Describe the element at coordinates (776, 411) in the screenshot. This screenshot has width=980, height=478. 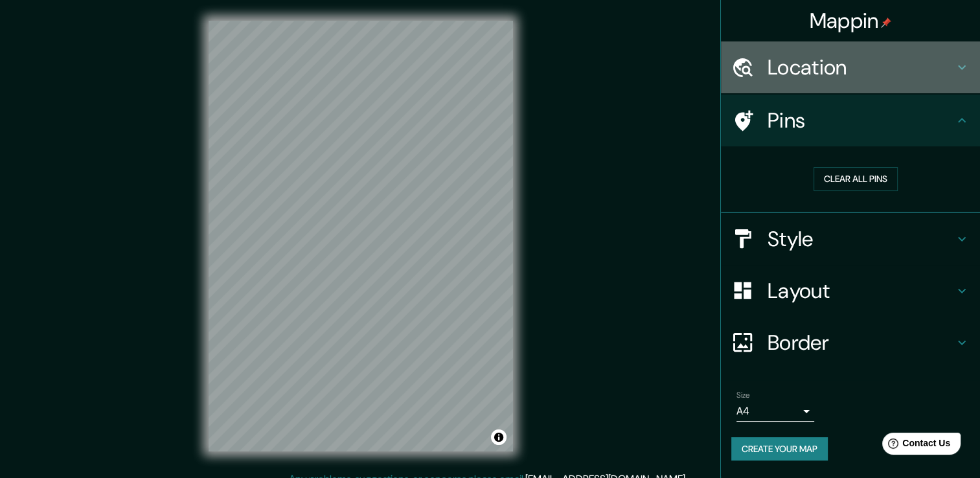
I see `div: A4` at that location.